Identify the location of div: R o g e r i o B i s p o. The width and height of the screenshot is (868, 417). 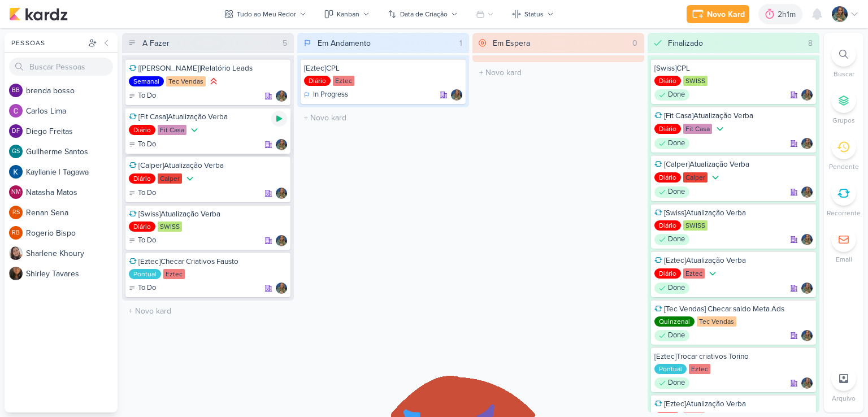
(72, 233).